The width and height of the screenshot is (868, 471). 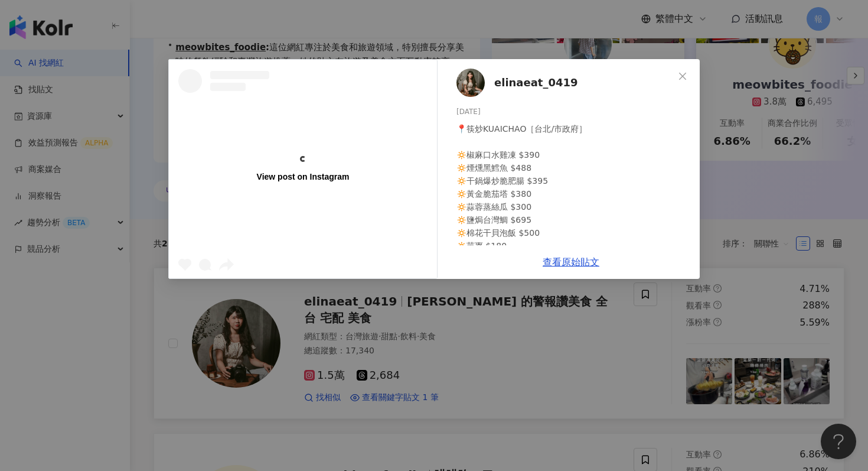 What do you see at coordinates (683, 76) in the screenshot?
I see `span: close` at bounding box center [683, 76].